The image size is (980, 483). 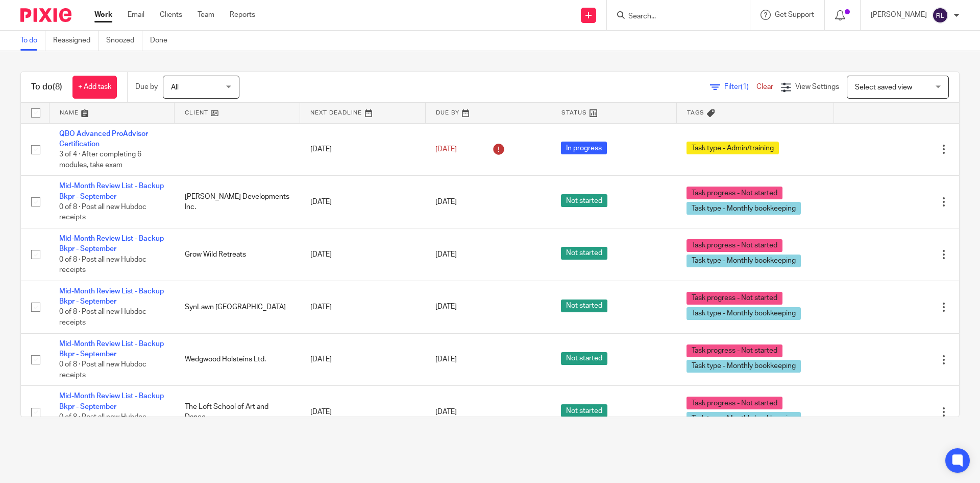 What do you see at coordinates (94, 87) in the screenshot?
I see `a: + Add task` at bounding box center [94, 87].